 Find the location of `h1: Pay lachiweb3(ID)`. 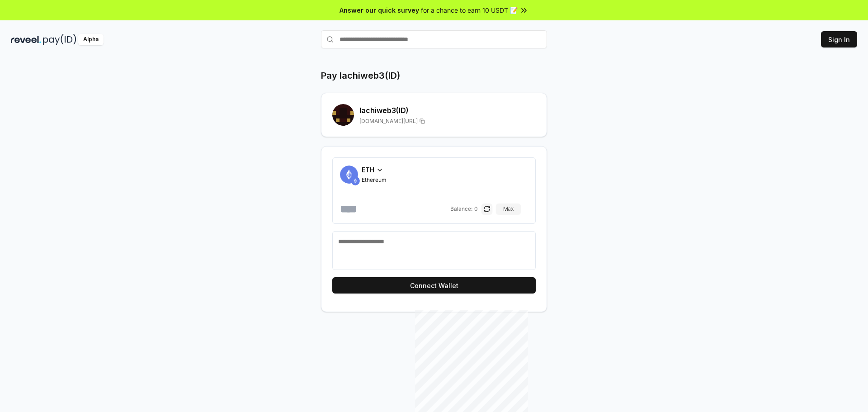

h1: Pay lachiweb3(ID) is located at coordinates (360, 76).